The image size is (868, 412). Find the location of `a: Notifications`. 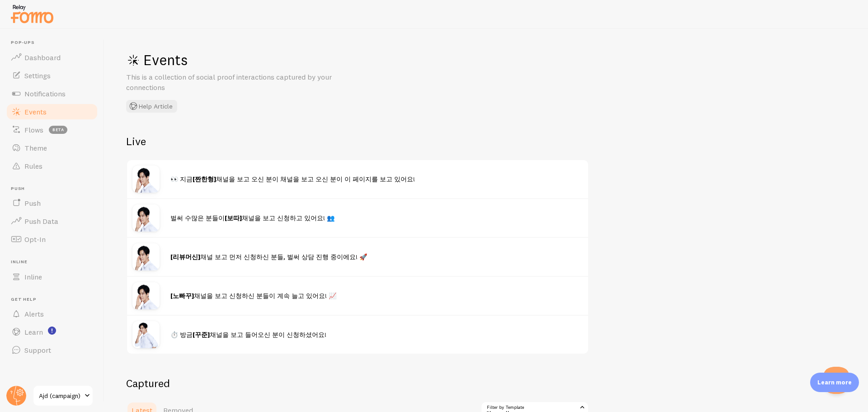

a: Notifications is located at coordinates (52, 93).